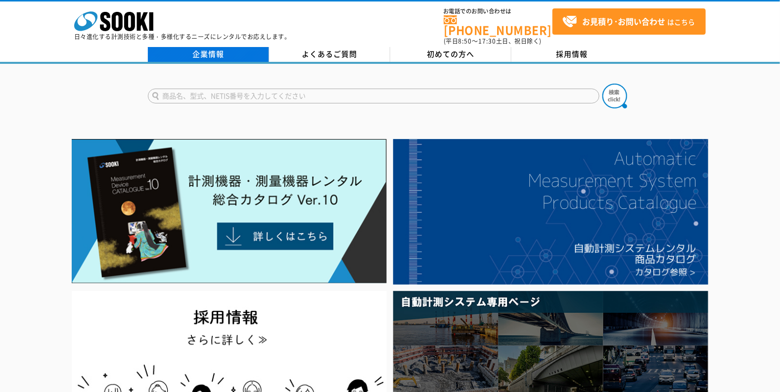 The width and height of the screenshot is (780, 392). Describe the element at coordinates (373, 96) in the screenshot. I see `input: 商品名、型式、NETIS番号を入力してください` at that location.